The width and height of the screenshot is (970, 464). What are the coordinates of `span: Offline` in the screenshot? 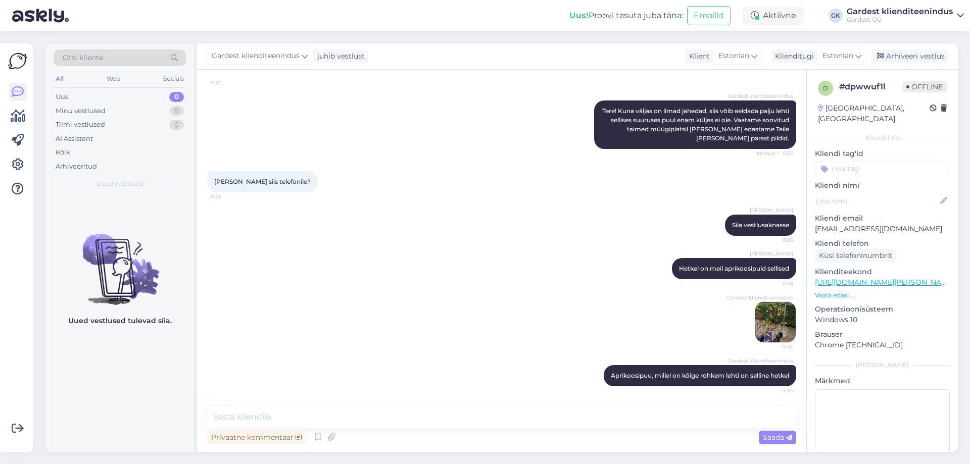 It's located at (925, 87).